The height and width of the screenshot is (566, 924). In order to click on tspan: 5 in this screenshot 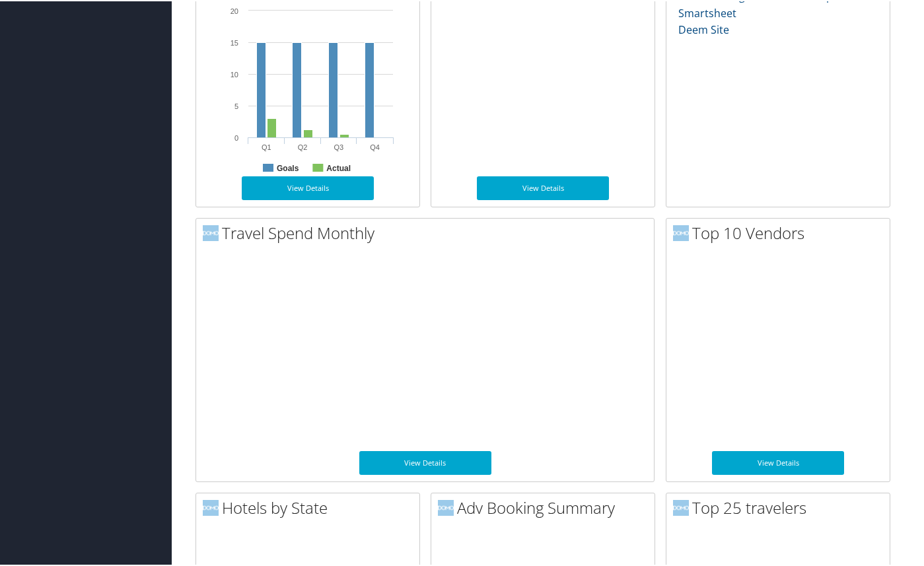, I will do `click(237, 105)`.